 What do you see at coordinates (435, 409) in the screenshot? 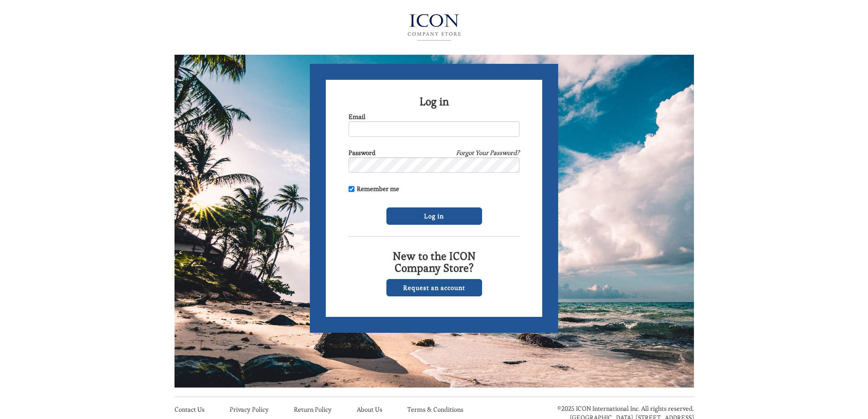
I see `a: Terms & Conditions` at bounding box center [435, 409].